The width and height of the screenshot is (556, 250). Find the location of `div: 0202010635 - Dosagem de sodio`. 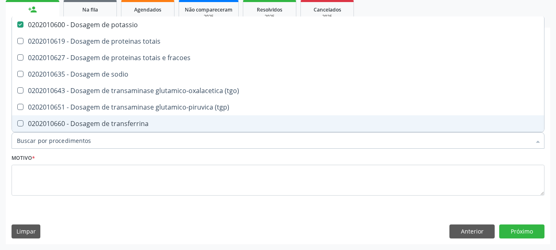

div: 0202010635 - Dosagem de sodio is located at coordinates (278, 74).